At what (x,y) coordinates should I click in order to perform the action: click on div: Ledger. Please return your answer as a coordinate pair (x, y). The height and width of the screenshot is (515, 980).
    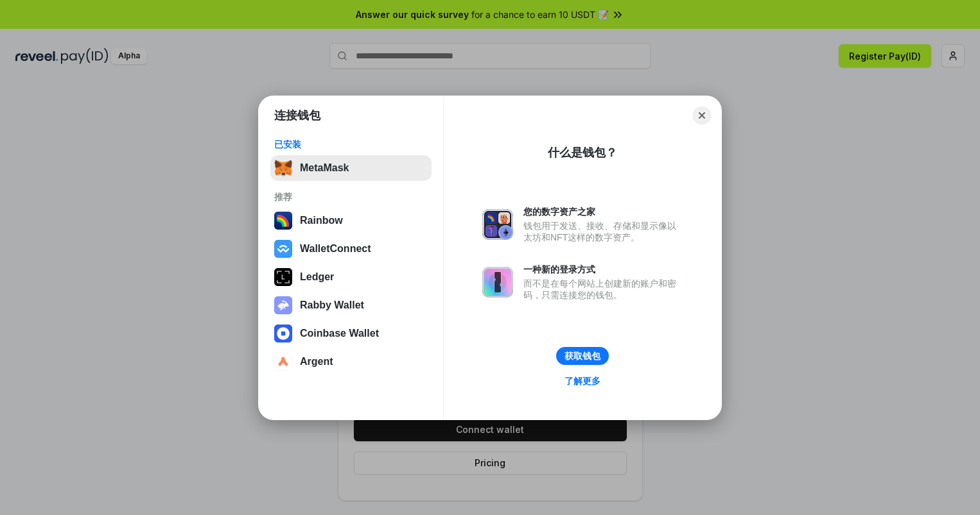
    Looking at the image, I should click on (317, 277).